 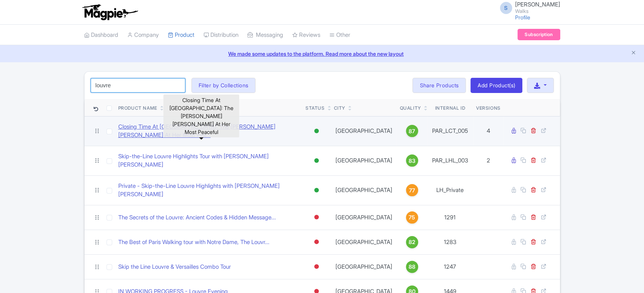 What do you see at coordinates (221, 35) in the screenshot?
I see `a: Distribution` at bounding box center [221, 35].